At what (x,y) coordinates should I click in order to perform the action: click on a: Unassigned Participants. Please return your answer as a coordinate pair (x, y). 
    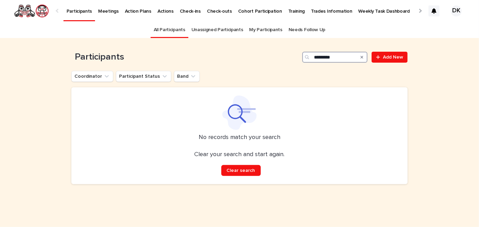
    Looking at the image, I should click on (217, 30).